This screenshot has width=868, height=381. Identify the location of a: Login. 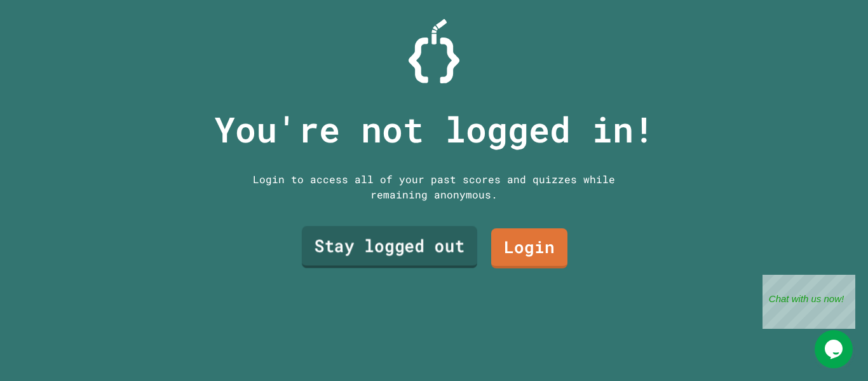
(529, 248).